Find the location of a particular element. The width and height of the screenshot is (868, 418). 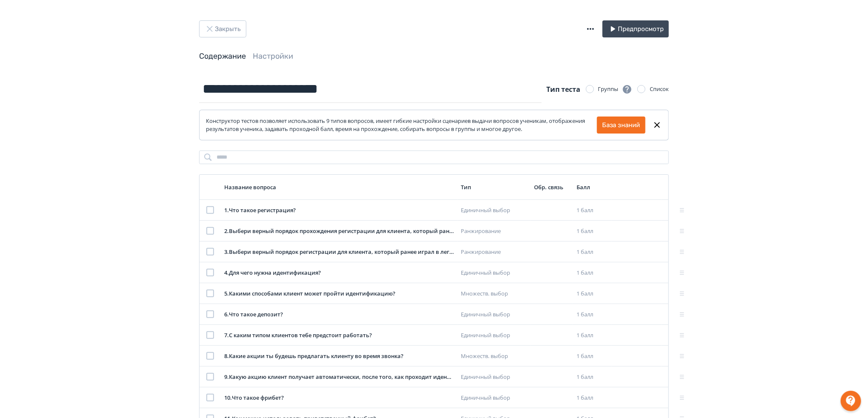

span: Тип теста is located at coordinates (564, 90).